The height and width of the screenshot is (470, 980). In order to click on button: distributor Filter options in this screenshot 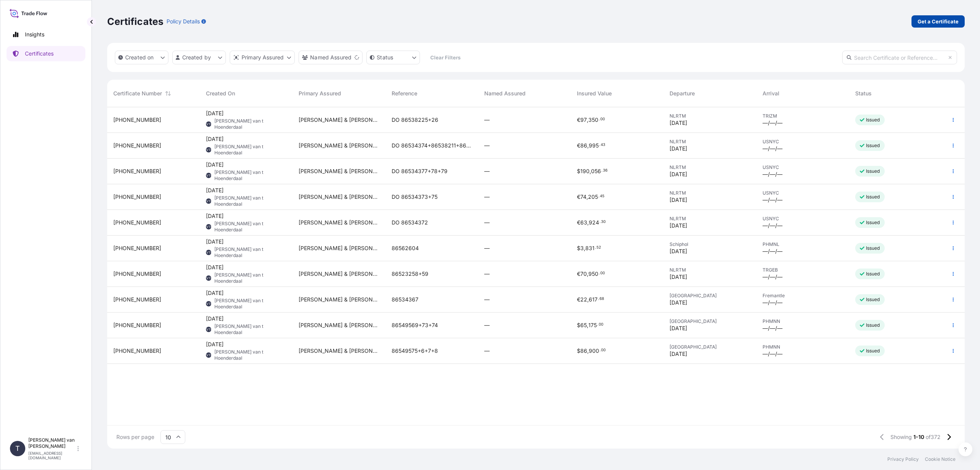, I will do `click(262, 58)`.